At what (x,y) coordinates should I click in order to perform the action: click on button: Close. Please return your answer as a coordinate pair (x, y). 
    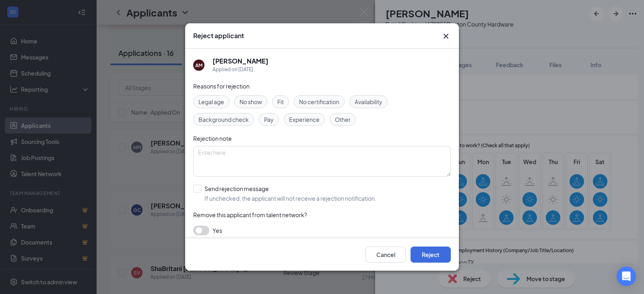
    Looking at the image, I should click on (445, 36).